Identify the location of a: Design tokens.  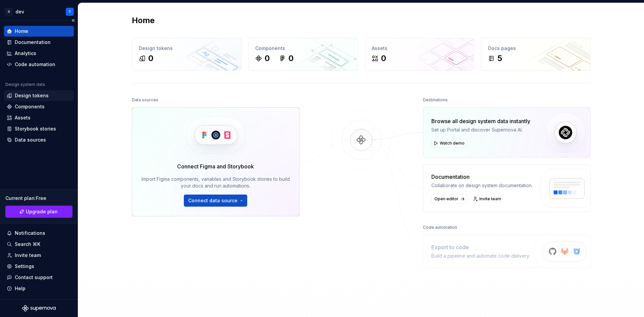
(39, 96).